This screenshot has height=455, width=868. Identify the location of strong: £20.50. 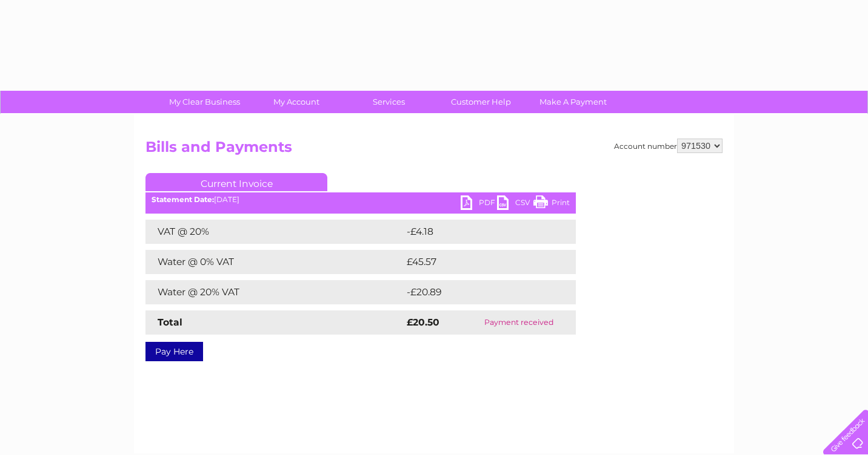
(423, 322).